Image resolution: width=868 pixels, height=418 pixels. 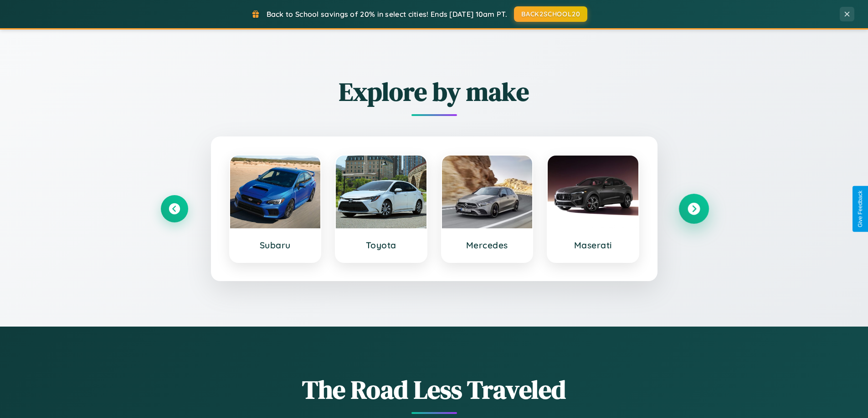 I want to click on h3: Subaru, so click(x=275, y=245).